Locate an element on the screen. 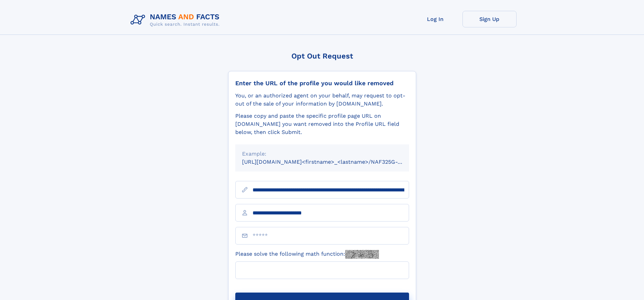 The width and height of the screenshot is (644, 300). img: Logo Names and Facts is located at coordinates (177, 20).